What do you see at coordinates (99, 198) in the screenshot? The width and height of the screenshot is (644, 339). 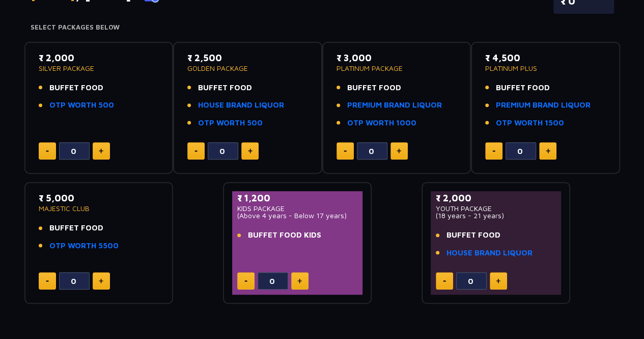 I see `p: ₹ 5,000` at bounding box center [99, 198].